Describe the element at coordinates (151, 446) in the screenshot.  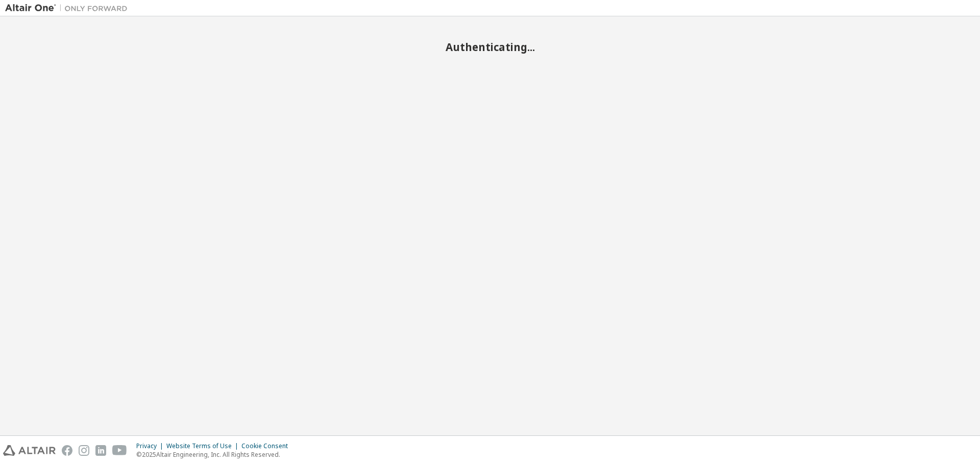
I see `div: Privacy` at that location.